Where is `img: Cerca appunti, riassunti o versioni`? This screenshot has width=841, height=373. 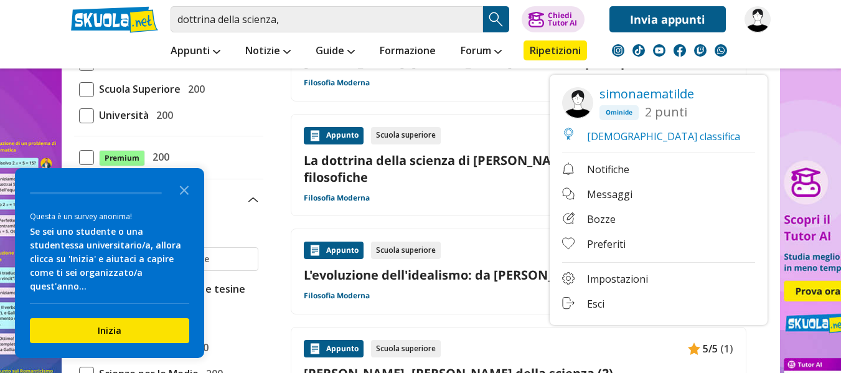 img: Cerca appunti, riassunti o versioni is located at coordinates (496, 19).